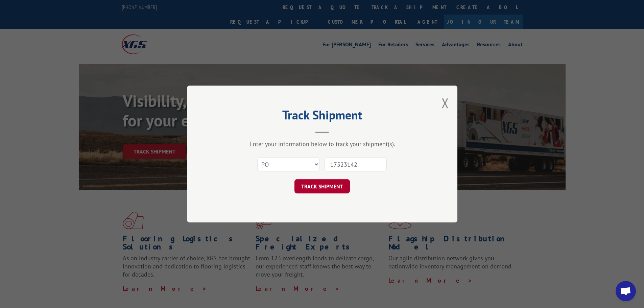 This screenshot has height=308, width=644. What do you see at coordinates (445, 102) in the screenshot?
I see `button: Close modal` at bounding box center [445, 102].